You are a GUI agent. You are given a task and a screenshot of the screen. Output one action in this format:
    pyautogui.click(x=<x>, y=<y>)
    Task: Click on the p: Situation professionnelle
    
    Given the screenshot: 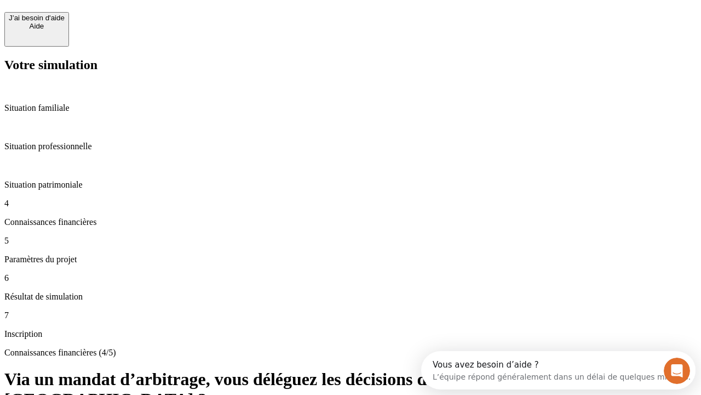 What is the action you would take?
    pyautogui.click(x=351, y=146)
    